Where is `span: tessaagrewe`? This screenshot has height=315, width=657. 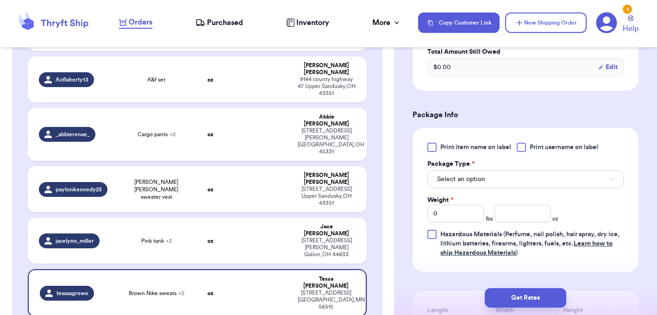
span: tessaagrewe is located at coordinates (72, 293).